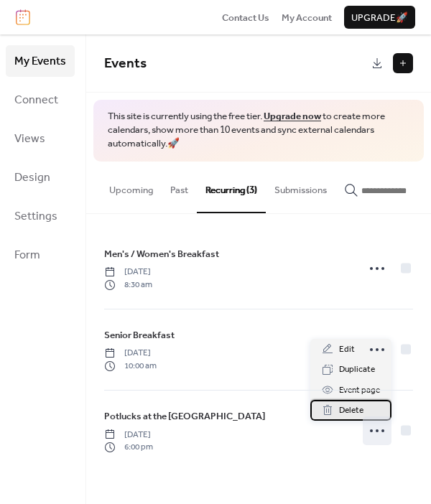  What do you see at coordinates (380, 18) in the screenshot?
I see `span: Upgrade 🚀` at bounding box center [380, 18].